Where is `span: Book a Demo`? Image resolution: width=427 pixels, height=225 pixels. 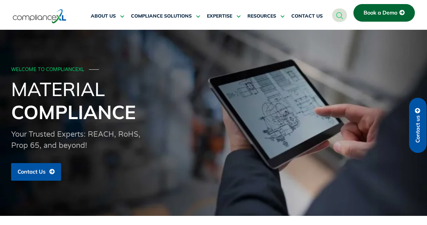 span: Book a Demo is located at coordinates (381, 13).